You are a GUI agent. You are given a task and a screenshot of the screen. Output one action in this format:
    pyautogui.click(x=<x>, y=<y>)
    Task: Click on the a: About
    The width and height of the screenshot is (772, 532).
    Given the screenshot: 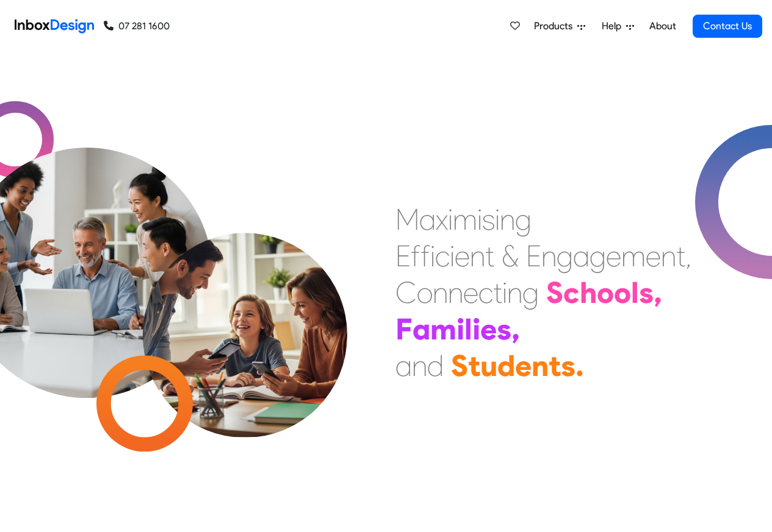 What is the action you would take?
    pyautogui.click(x=662, y=26)
    